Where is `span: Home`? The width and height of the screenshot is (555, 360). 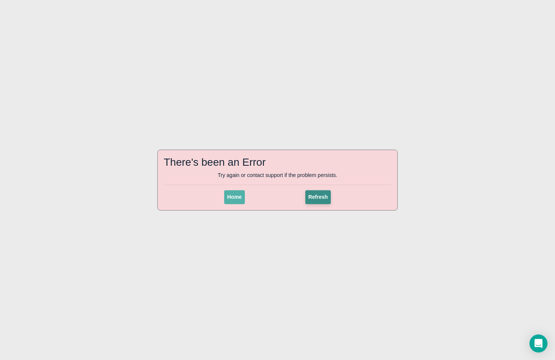
span: Home is located at coordinates (234, 197).